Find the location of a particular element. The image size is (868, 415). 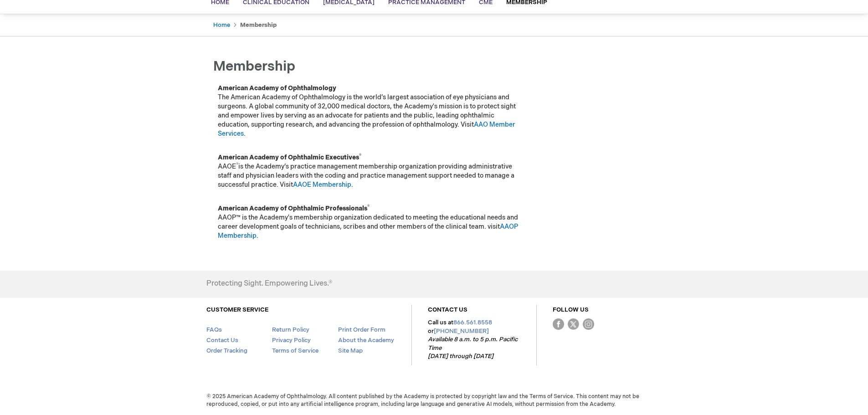

a: Privacy Policy is located at coordinates (291, 340).